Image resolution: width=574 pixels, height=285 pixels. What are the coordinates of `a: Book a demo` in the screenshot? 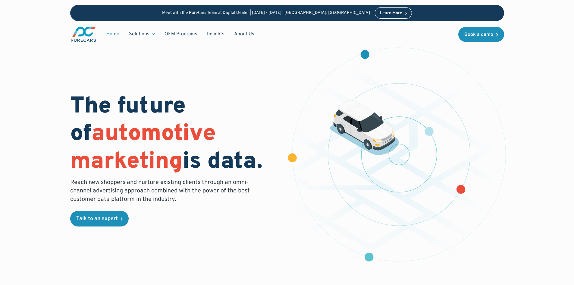 It's located at (481, 34).